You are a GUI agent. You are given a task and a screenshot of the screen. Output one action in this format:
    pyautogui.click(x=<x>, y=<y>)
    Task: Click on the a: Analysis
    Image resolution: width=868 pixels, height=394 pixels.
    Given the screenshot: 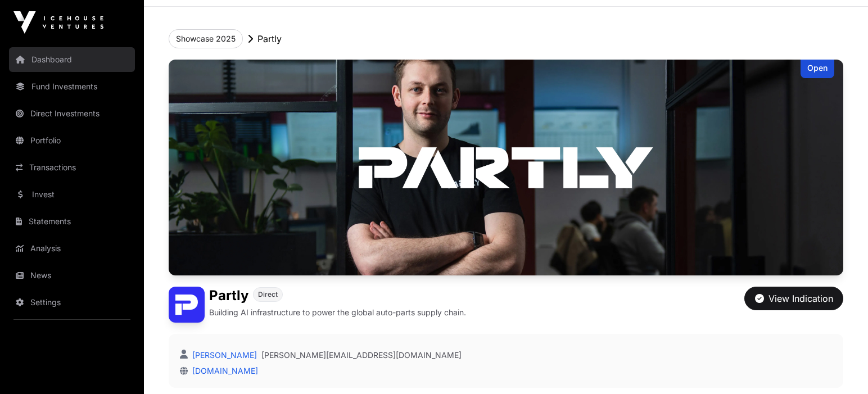 What is the action you would take?
    pyautogui.click(x=72, y=249)
    